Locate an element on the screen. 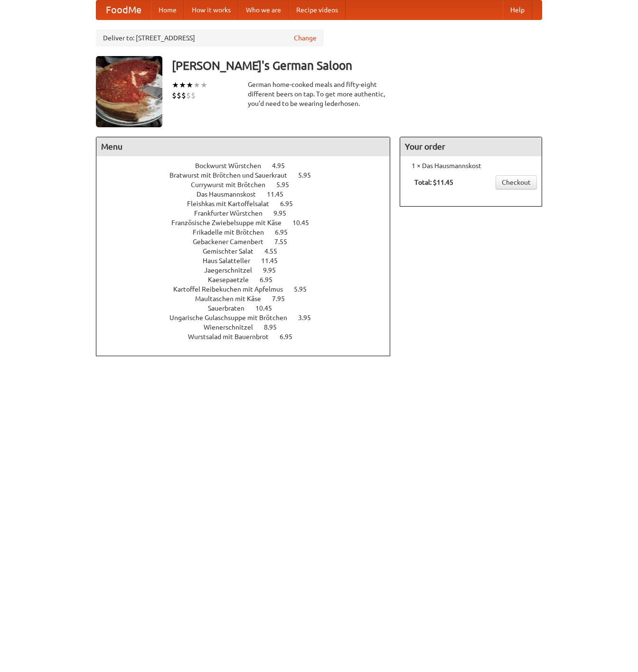 The height and width of the screenshot is (672, 638). span: Bockwurst Würstchen is located at coordinates (232, 166).